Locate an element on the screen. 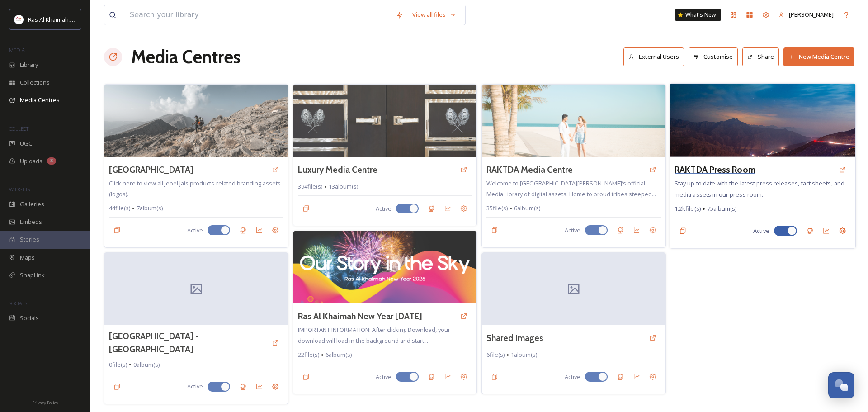 Image resolution: width=868 pixels, height=412 pixels. img: DP%20-%20Couple%20-%209.jpg is located at coordinates (574, 121).